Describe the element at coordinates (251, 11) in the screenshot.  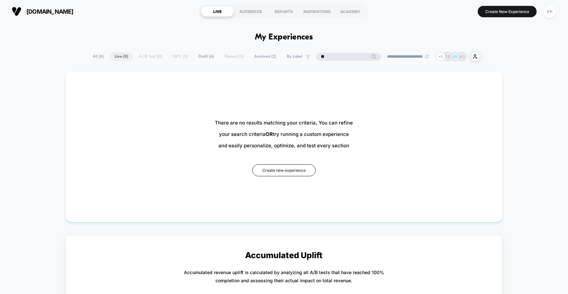
I see `div: AUDIENCES` at that location.